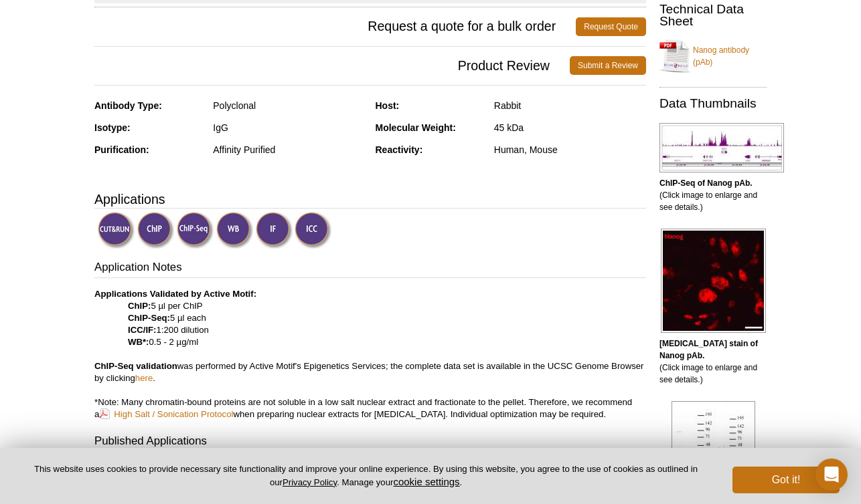 The width and height of the screenshot is (861, 504). What do you see at coordinates (611, 27) in the screenshot?
I see `a: Request Quote` at bounding box center [611, 27].